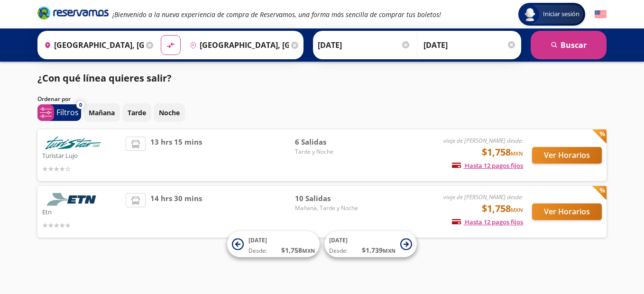  Describe the element at coordinates (59, 112) in the screenshot. I see `button: 0Filtros` at that location.